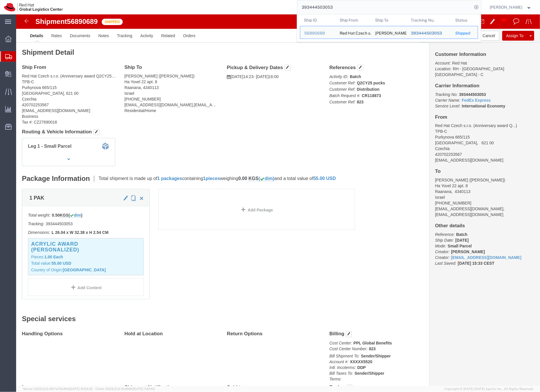 This screenshot has height=392, width=540. Describe the element at coordinates (125, 389) in the screenshot. I see `span: Client: 2025.21.0-f0c8481` at that location.